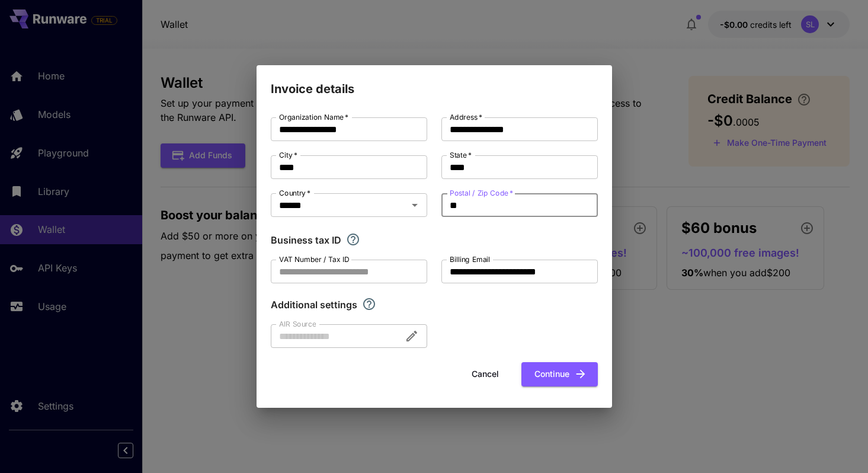 The width and height of the screenshot is (868, 473). I want to click on label: State, so click(460, 155).